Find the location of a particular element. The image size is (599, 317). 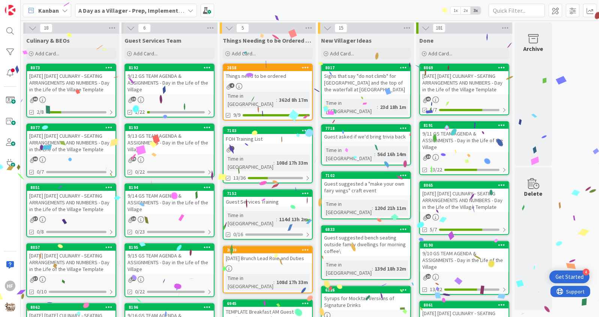

div: Archive is located at coordinates (533, 49).